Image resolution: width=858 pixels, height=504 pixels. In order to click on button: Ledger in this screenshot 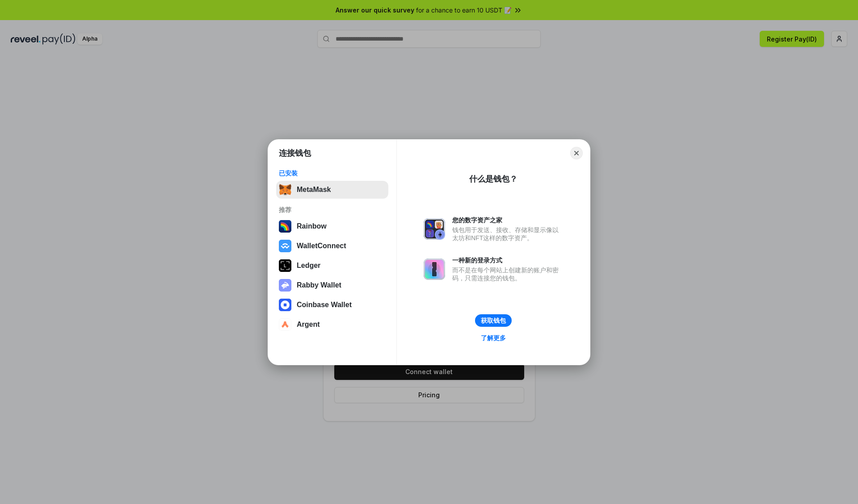, I will do `click(332, 266)`.